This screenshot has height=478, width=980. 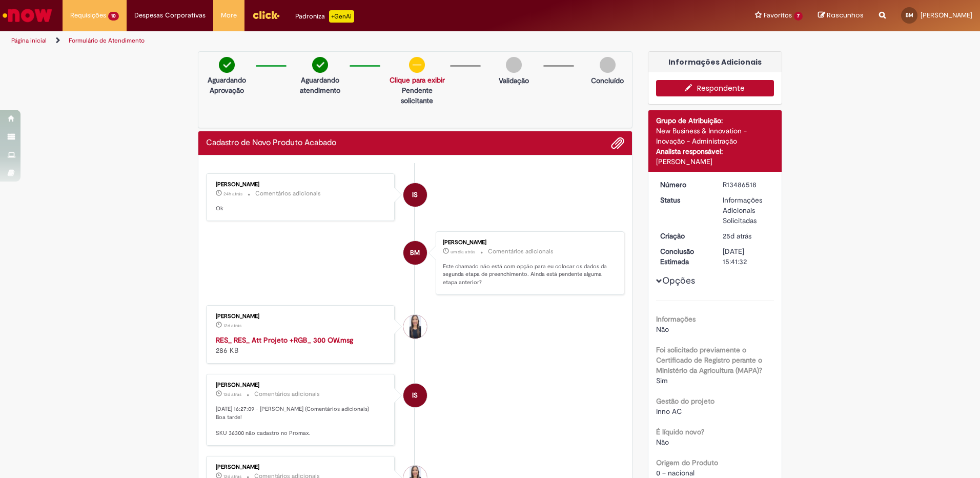 What do you see at coordinates (233, 194) in the screenshot?
I see `span: 24h atrás` at bounding box center [233, 194].